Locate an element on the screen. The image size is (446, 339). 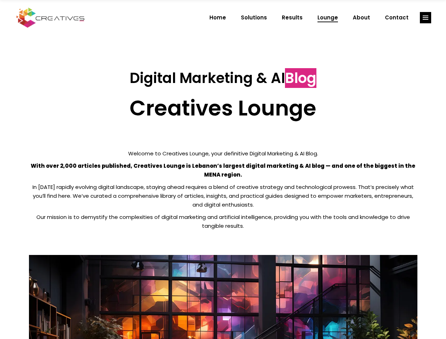
img: Creatives is located at coordinates (51, 18).